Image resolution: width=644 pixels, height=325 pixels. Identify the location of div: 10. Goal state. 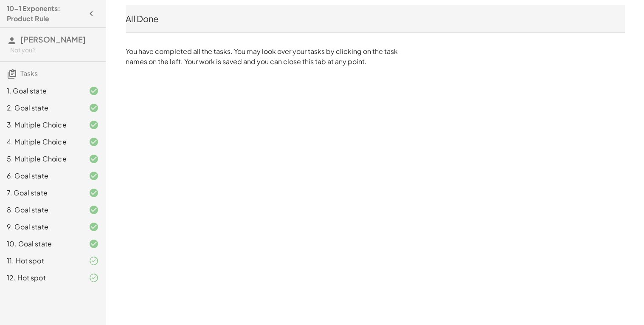
(41, 244).